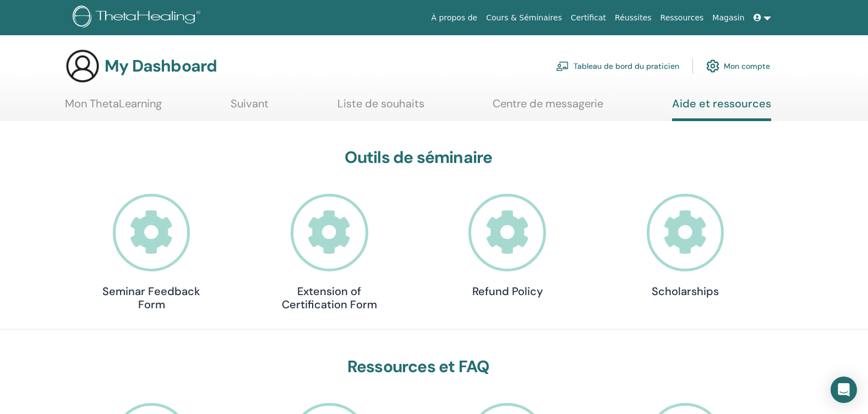  Describe the element at coordinates (329, 298) in the screenshot. I see `h4: Extension of Certification Form` at that location.